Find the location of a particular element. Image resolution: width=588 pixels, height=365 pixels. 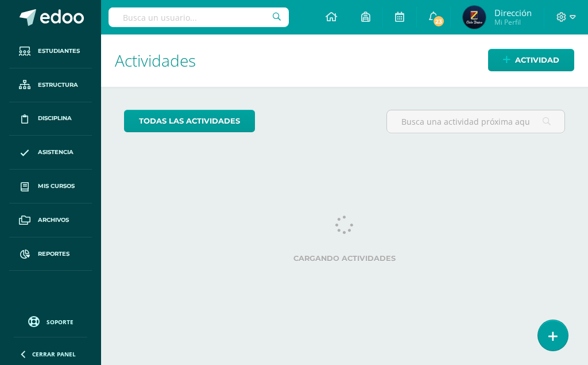

a: Estudiantes is located at coordinates (51, 51).